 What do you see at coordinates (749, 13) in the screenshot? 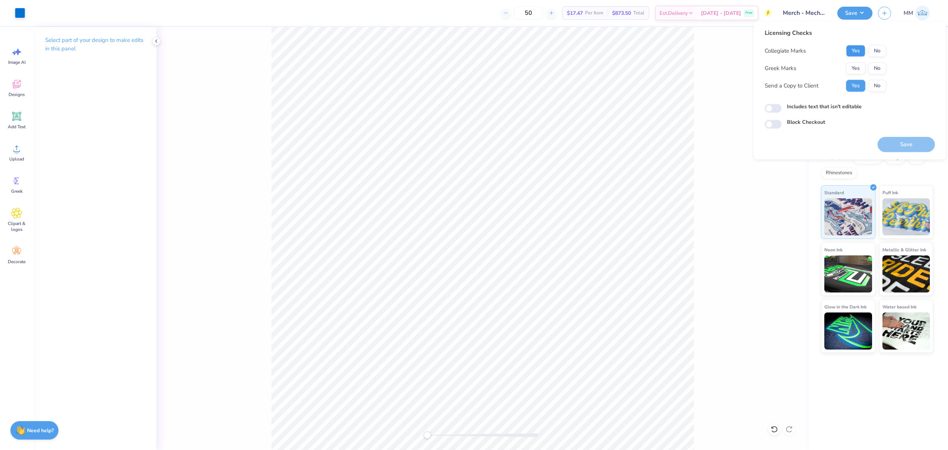
I see `span: Free` at bounding box center [749, 13].